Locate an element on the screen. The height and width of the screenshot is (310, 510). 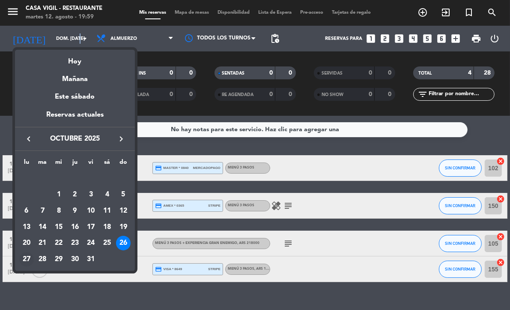
td: 12 de octubre de 2025 is located at coordinates (123, 211).